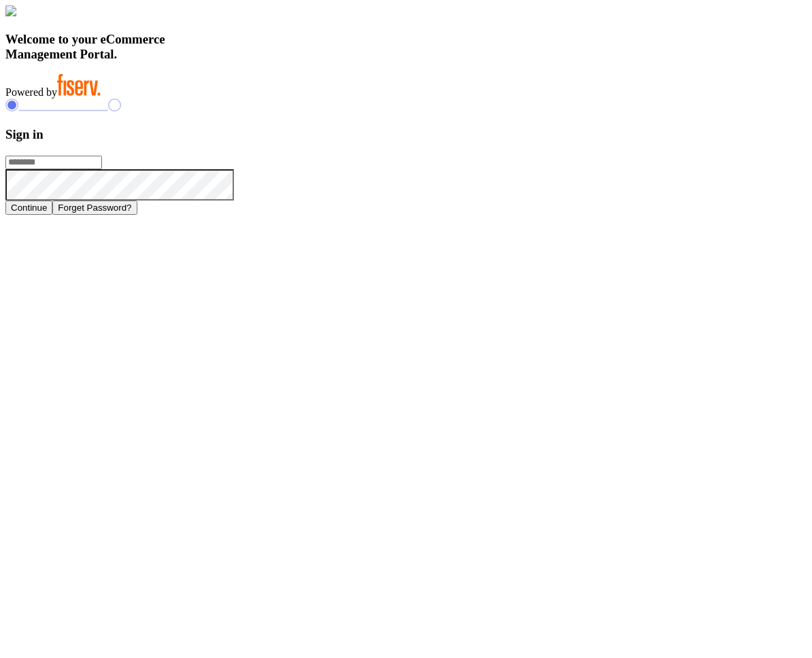 The image size is (812, 658). What do you see at coordinates (406, 47) in the screenshot?
I see `h3: Welcome to your eCommerce Management Portal.` at bounding box center [406, 47].